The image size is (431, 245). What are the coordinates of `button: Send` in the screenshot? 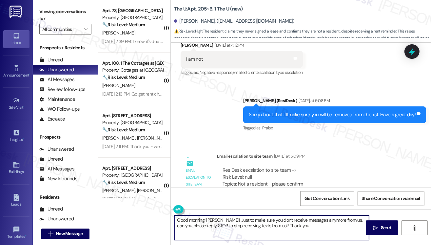 It's located at (382, 227).